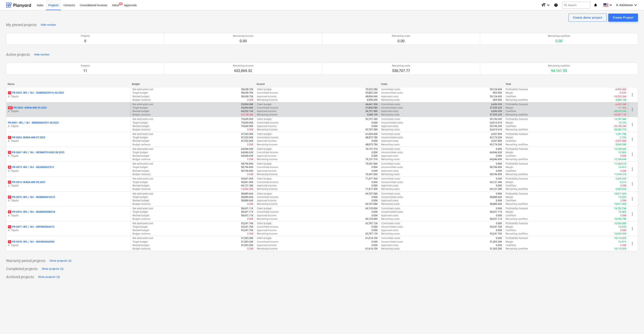 The width and height of the screenshot is (644, 334). I want to click on p: 59,124.60€, so click(496, 89).